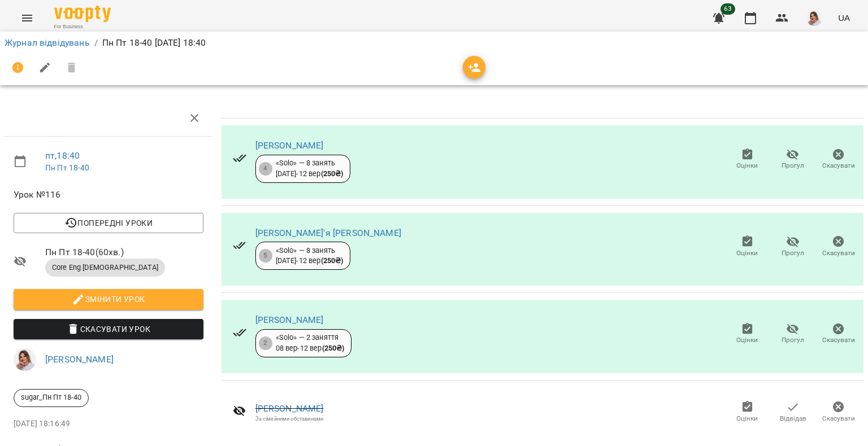  Describe the element at coordinates (82, 14) in the screenshot. I see `img: Voopty Logo` at that location.